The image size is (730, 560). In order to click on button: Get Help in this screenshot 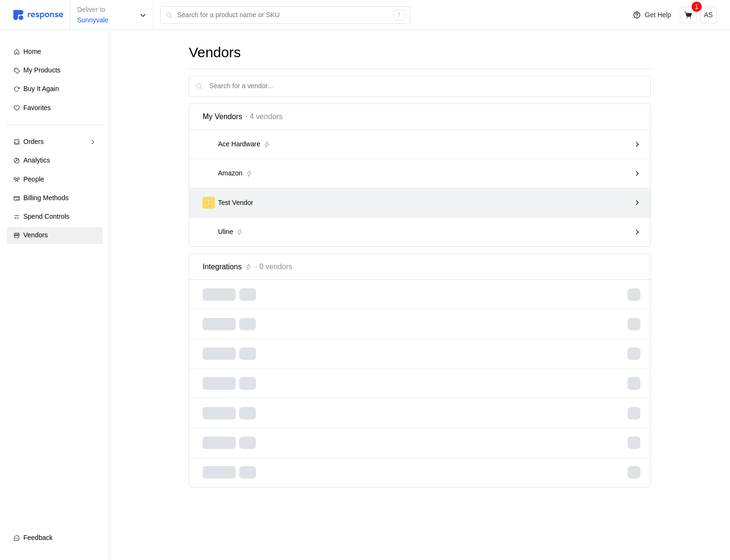, I will do `click(652, 15)`.